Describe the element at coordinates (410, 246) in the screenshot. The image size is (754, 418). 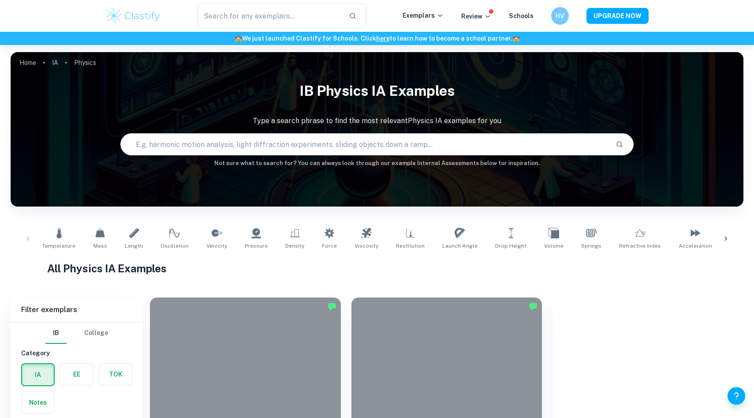
I see `span: Restitution` at that location.